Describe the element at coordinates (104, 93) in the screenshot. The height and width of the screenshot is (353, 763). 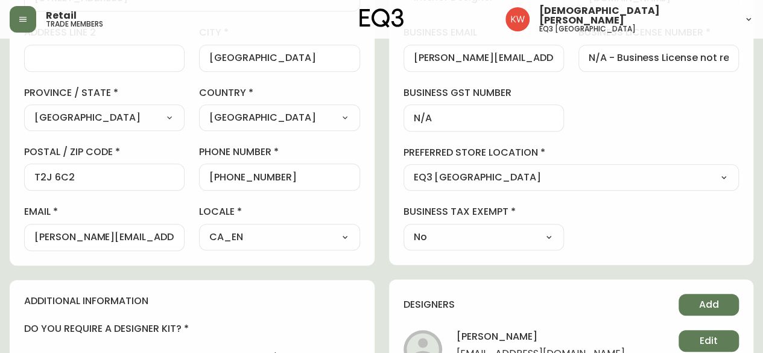
I see `label: province / state` at that location.